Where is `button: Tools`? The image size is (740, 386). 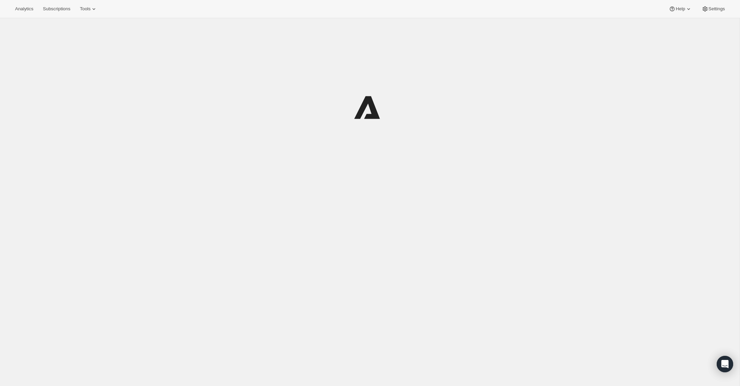 button: Tools is located at coordinates (88, 9).